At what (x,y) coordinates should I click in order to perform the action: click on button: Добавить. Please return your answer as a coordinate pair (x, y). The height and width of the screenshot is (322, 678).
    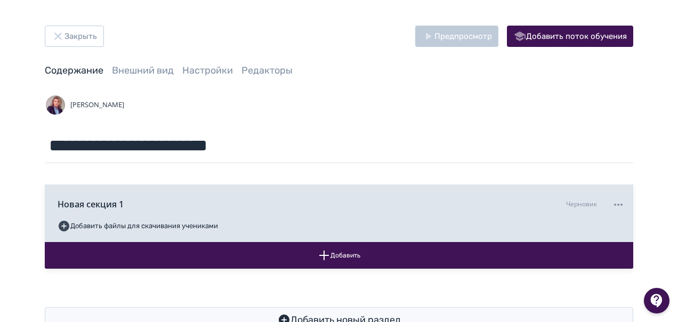
    Looking at the image, I should click on (339, 255).